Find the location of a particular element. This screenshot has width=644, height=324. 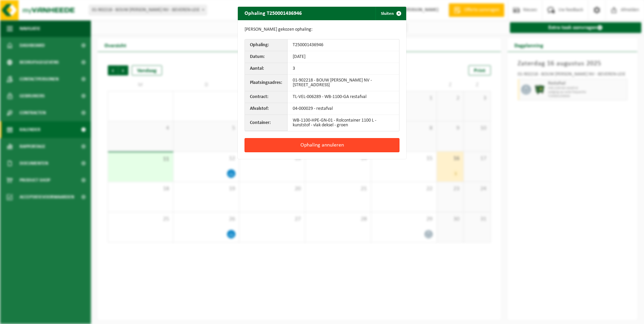

button: Ophaling annuleren is located at coordinates (322, 145).